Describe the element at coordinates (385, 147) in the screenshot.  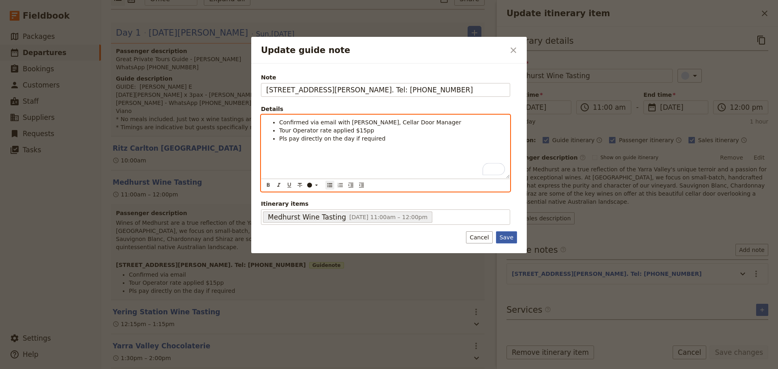
I see `div: To enrich screen reader interactions, please activate Accessibility in Grammarly extension settings` at that location.